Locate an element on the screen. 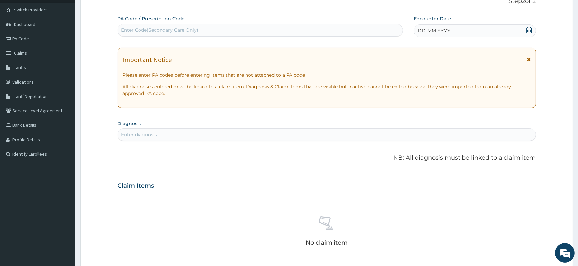 The image size is (578, 266). h1: Important Notice is located at coordinates (147, 60).